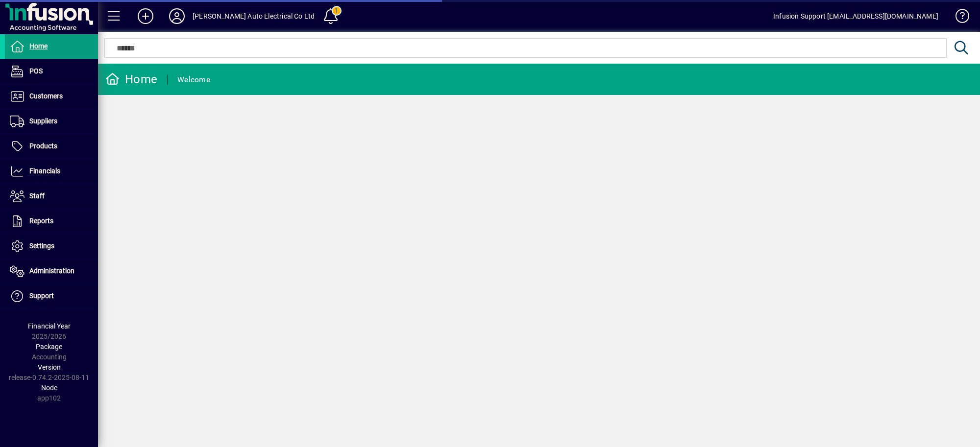 Image resolution: width=980 pixels, height=447 pixels. What do you see at coordinates (52, 97) in the screenshot?
I see `a: Customers` at bounding box center [52, 97].